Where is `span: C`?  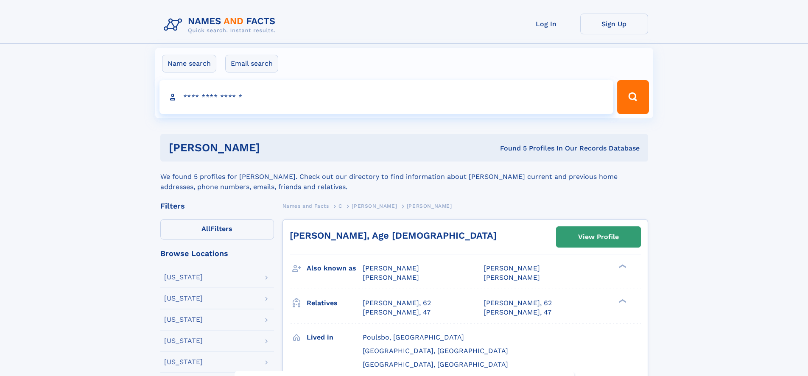
span: C is located at coordinates (340, 206).